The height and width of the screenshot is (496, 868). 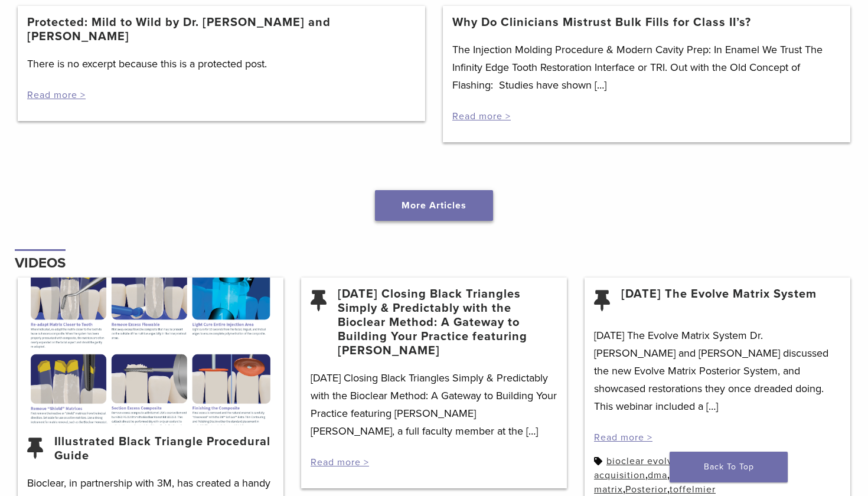 What do you see at coordinates (164, 449) in the screenshot?
I see `a: Illustrated Black Triangle Procedural Guide` at bounding box center [164, 449].